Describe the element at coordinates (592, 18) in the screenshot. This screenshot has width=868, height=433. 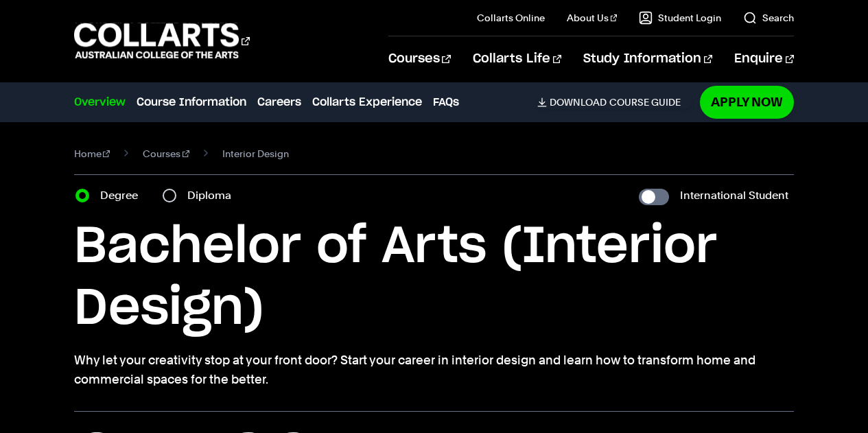
I see `a: About Us` at that location.